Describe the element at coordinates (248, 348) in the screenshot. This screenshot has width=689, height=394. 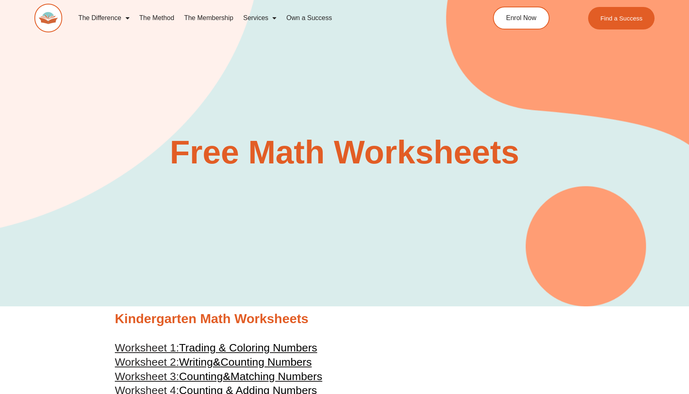
I see `span: Trading & Coloring Numbers` at that location.